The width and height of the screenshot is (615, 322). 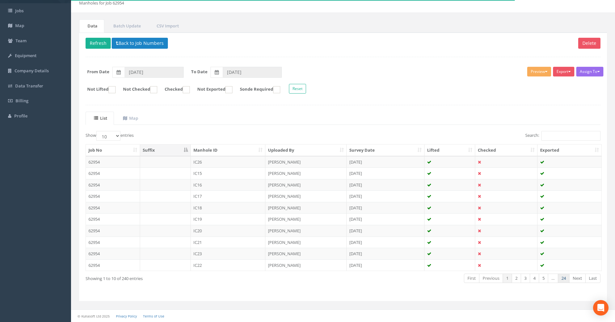 What do you see at coordinates (543, 278) in the screenshot?
I see `a: 5` at bounding box center [543, 278].